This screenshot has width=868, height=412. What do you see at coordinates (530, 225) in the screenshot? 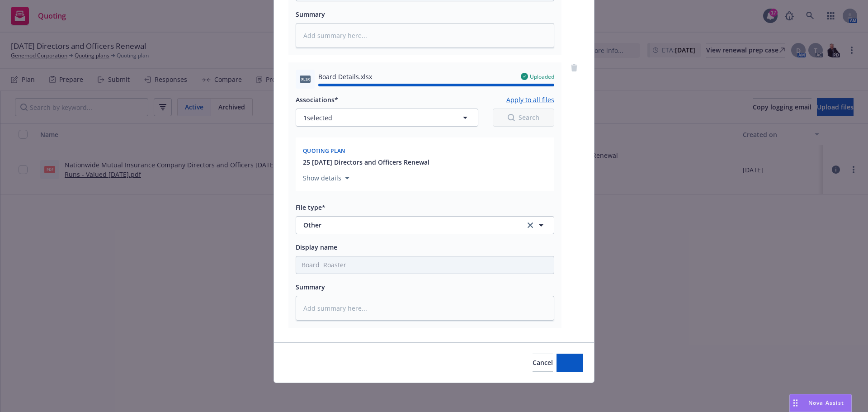
I see `a: clear selection` at bounding box center [530, 225].